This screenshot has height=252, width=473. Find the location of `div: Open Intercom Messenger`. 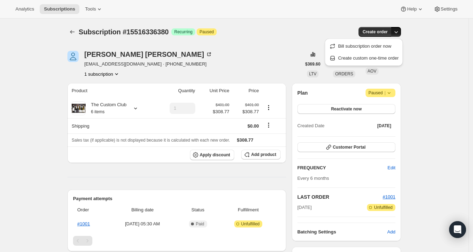

div: Open Intercom Messenger is located at coordinates (457, 230).